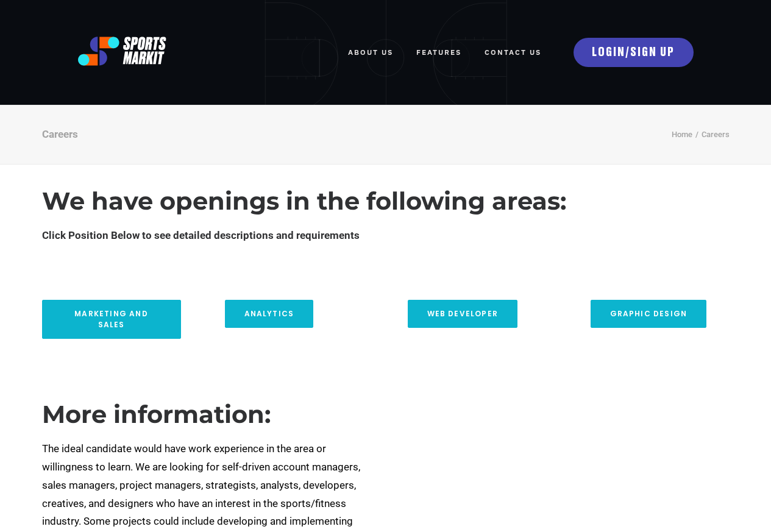  What do you see at coordinates (201, 235) in the screenshot?
I see `strong: Click Position Below to see detailed descriptions and requirements` at bounding box center [201, 235].